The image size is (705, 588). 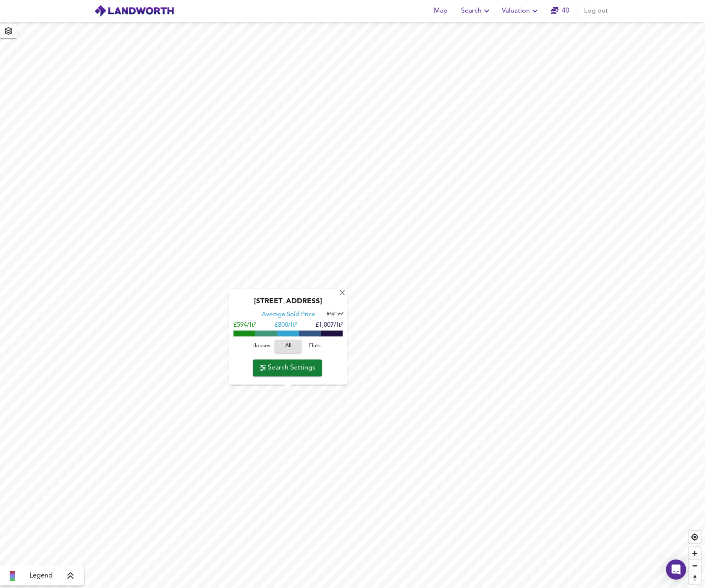 I want to click on button: Search Settings, so click(x=287, y=368).